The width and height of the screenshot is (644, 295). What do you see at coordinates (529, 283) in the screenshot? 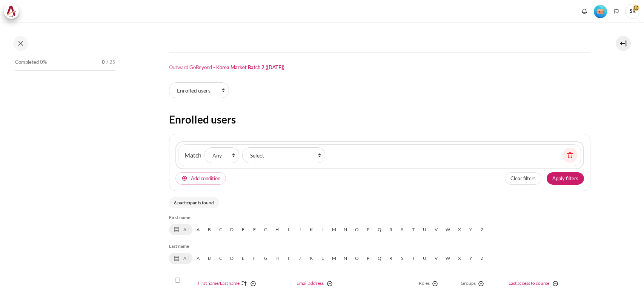
I see `a: Last access to course` at bounding box center [529, 283].